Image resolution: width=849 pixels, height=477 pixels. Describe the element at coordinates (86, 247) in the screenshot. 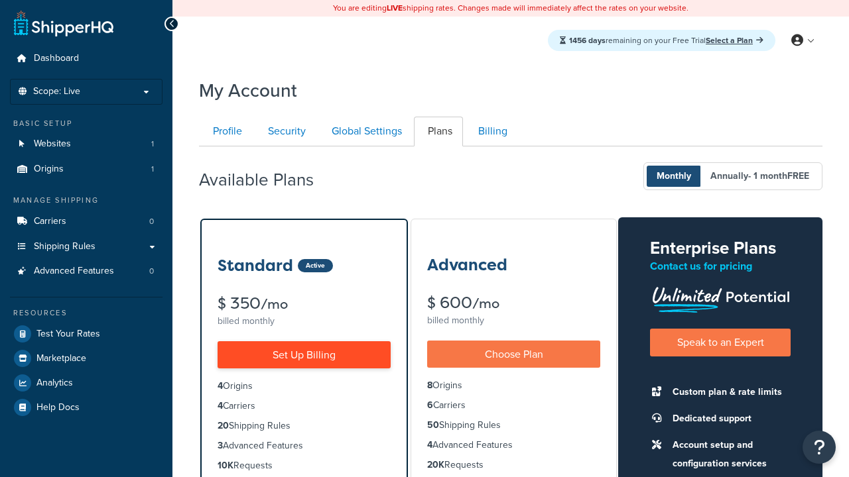

I see `a: Shipping Rules` at that location.